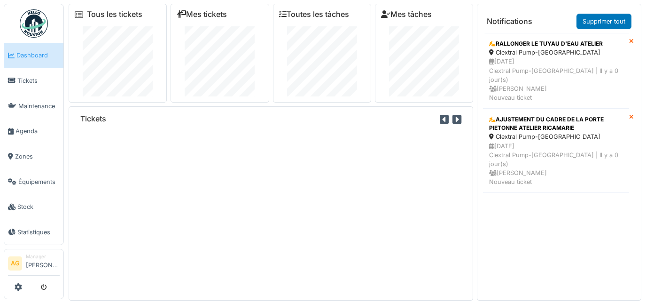 Image resolution: width=646 pixels, height=303 pixels. What do you see at coordinates (34, 131) in the screenshot?
I see `a: Agenda` at bounding box center [34, 131].